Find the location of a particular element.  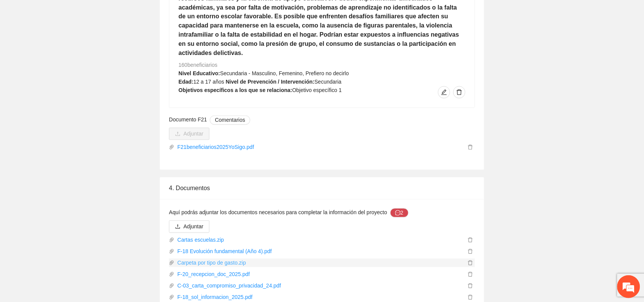

span: Objetivo específico 1 is located at coordinates (317, 90).